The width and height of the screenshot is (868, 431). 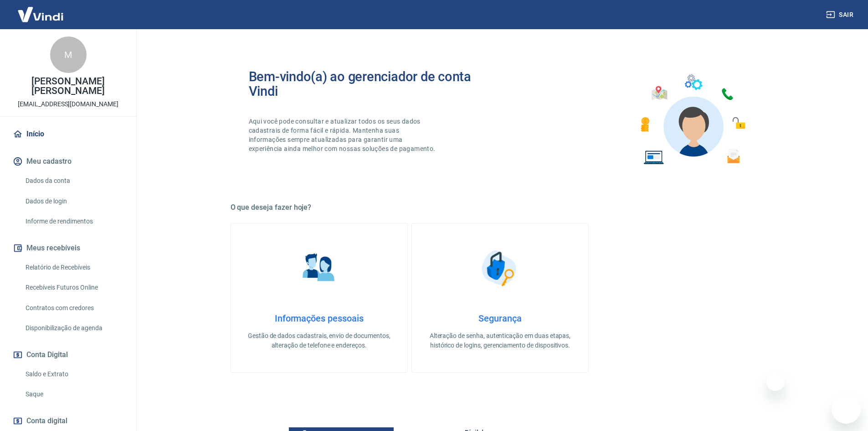 What do you see at coordinates (319, 341) in the screenshot?
I see `p: Gestão de dados cadastrais, envio de documentos, alteração de telefone e endereços.` at bounding box center [319, 341].